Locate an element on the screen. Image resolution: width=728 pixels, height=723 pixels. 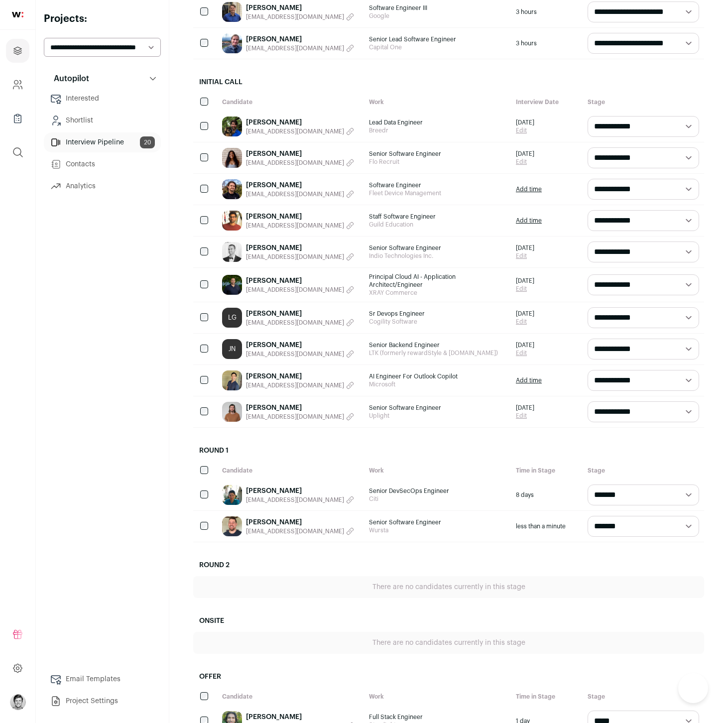
a: JN is located at coordinates (232, 349).